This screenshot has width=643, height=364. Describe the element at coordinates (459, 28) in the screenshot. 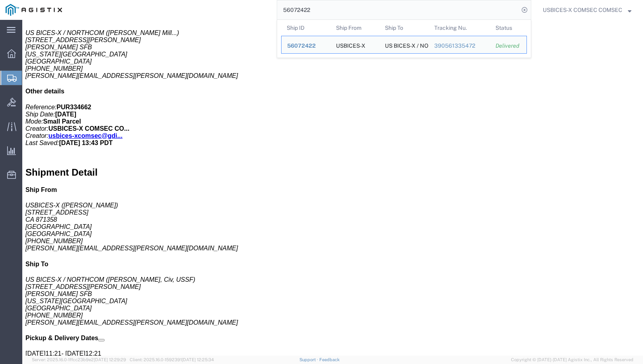

I see `th: Tracking Nu.` at that location.